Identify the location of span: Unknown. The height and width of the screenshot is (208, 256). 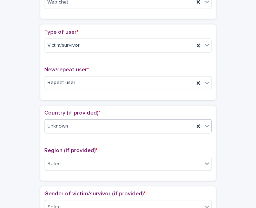
(58, 127).